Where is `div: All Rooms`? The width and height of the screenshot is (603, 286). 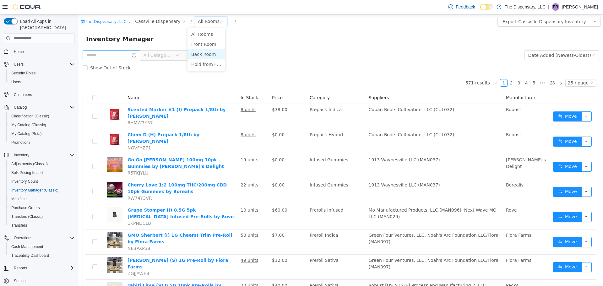 div: All Rooms is located at coordinates (130, 7).